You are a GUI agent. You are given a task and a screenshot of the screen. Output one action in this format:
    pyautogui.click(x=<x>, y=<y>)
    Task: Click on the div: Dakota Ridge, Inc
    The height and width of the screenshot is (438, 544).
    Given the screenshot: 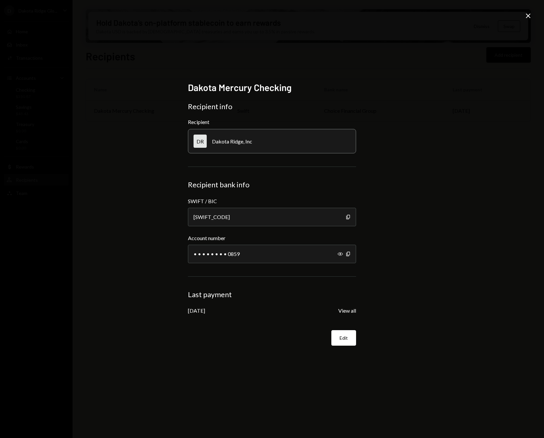 What is the action you would take?
    pyautogui.click(x=232, y=141)
    